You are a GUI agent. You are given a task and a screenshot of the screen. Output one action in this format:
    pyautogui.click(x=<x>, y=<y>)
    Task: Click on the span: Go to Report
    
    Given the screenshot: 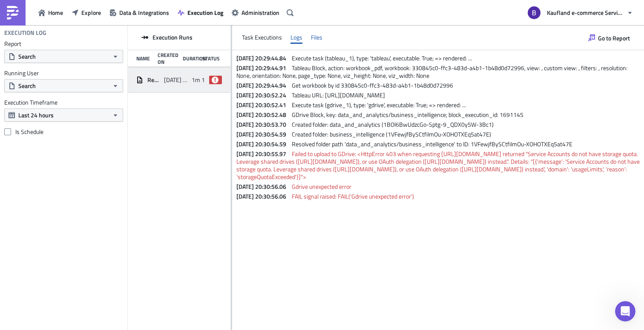 What is the action you would take?
    pyautogui.click(x=614, y=38)
    